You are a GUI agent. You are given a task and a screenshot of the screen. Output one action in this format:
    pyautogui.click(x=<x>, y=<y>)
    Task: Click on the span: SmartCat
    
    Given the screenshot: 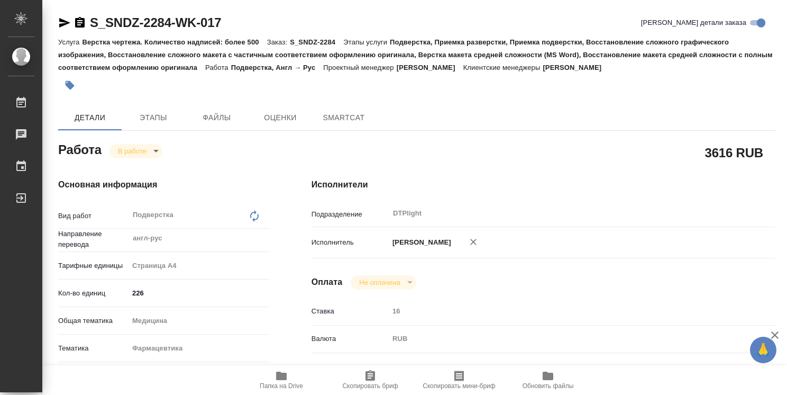 What is the action you would take?
    pyautogui.click(x=344, y=117)
    